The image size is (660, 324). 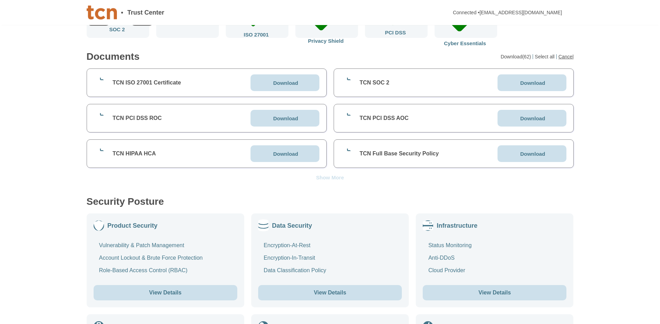 I want to click on div: TCN PCI DSS AOC, so click(x=384, y=118).